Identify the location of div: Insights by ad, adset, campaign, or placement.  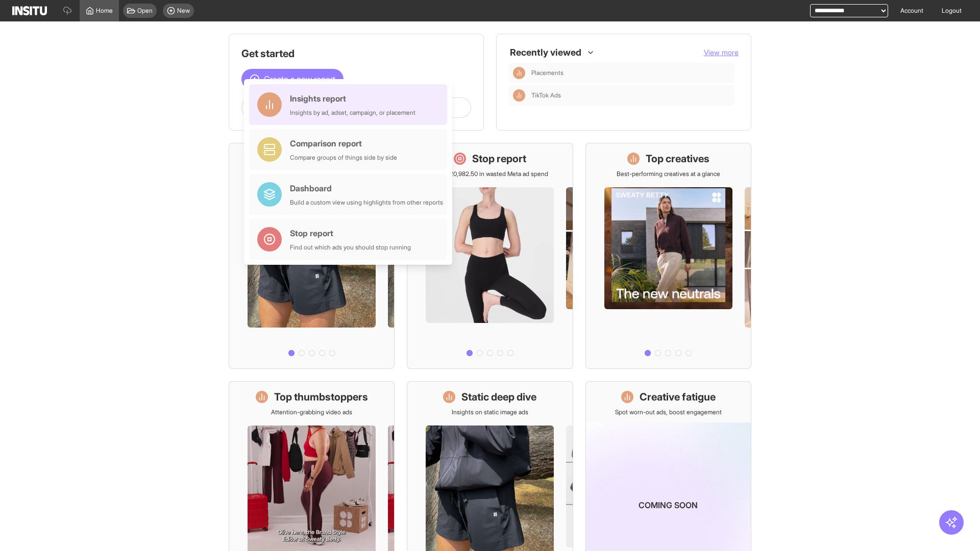
(353, 113).